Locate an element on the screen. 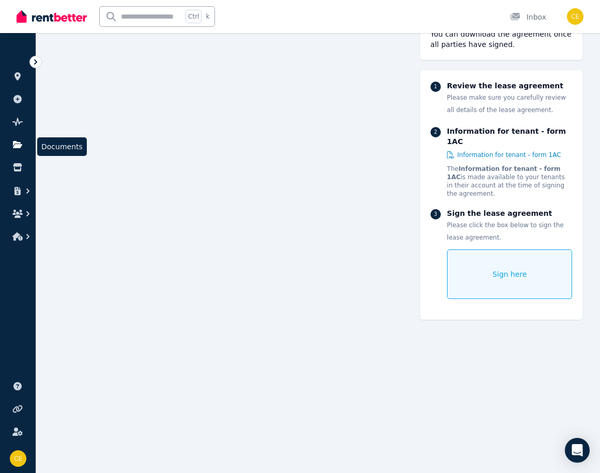  img: RentBetter is located at coordinates (52, 17).